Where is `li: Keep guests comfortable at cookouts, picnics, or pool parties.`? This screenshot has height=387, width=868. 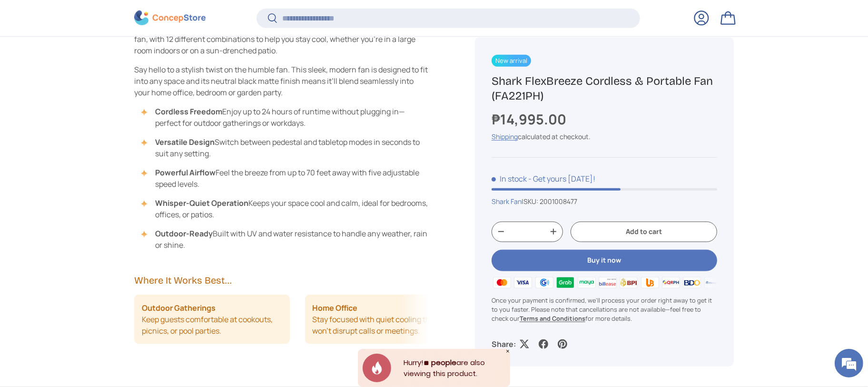
li: Keep guests comfortable at cookouts, picnics, or pool parties. is located at coordinates (212, 319).